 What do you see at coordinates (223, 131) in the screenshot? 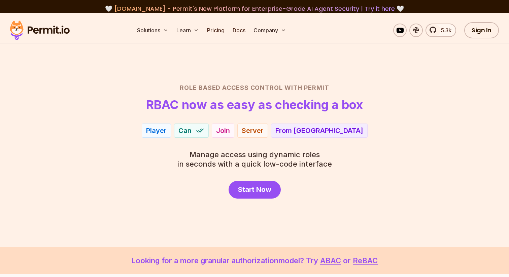
I see `div: Join` at bounding box center [223, 131].